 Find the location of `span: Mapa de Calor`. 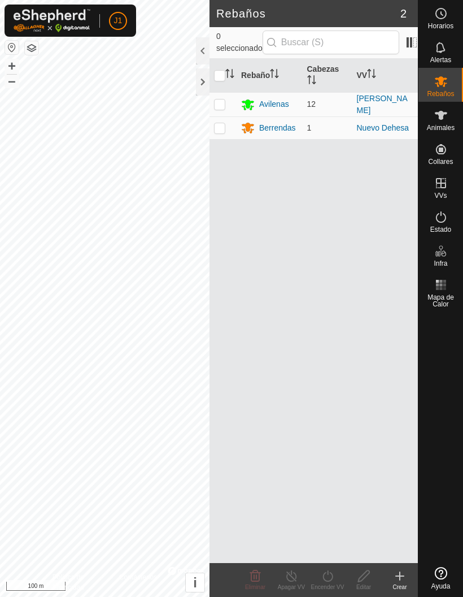

span: Mapa de Calor is located at coordinates (441, 301).